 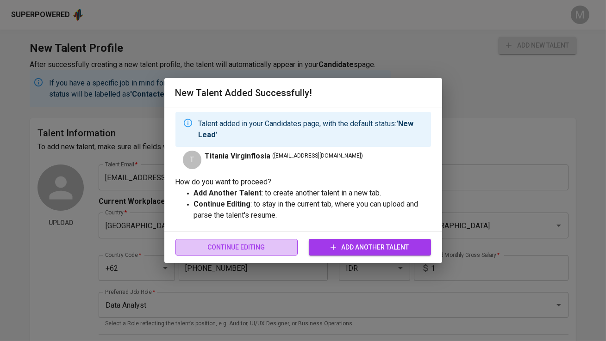 I want to click on button: Add Another Talent, so click(x=370, y=248).